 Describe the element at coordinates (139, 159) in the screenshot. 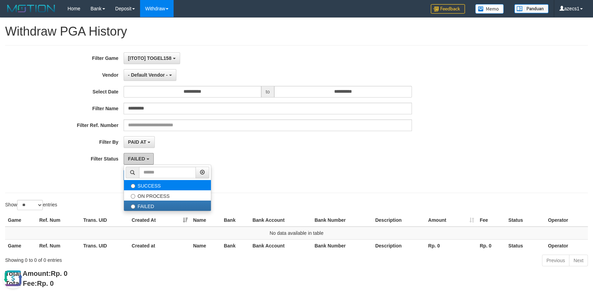

I see `button: FAILED` at that location.